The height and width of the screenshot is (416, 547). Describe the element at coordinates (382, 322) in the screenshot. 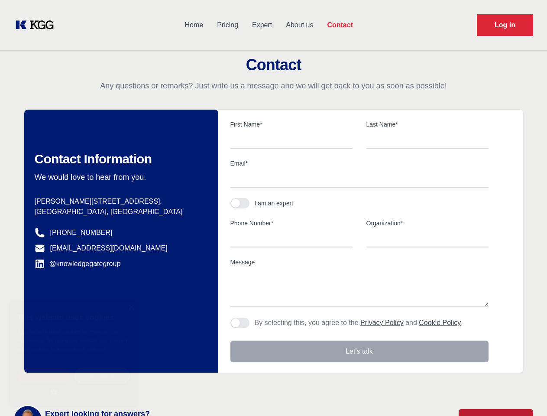

I see `a: Privacy Policy` at that location.